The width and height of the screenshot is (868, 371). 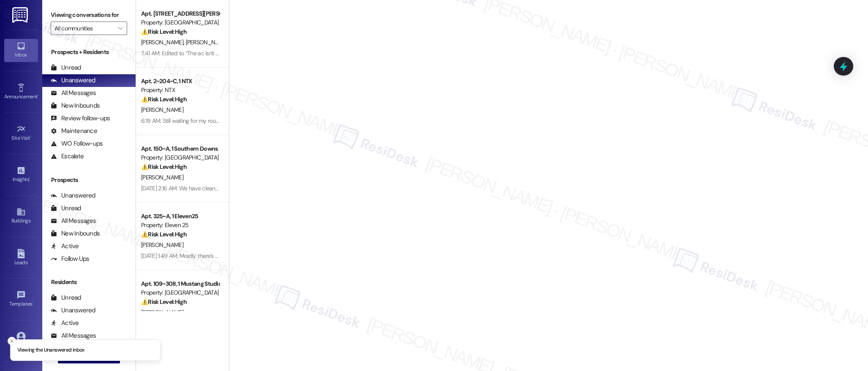 What do you see at coordinates (89, 180) in the screenshot?
I see `div: Prospects` at bounding box center [89, 180].